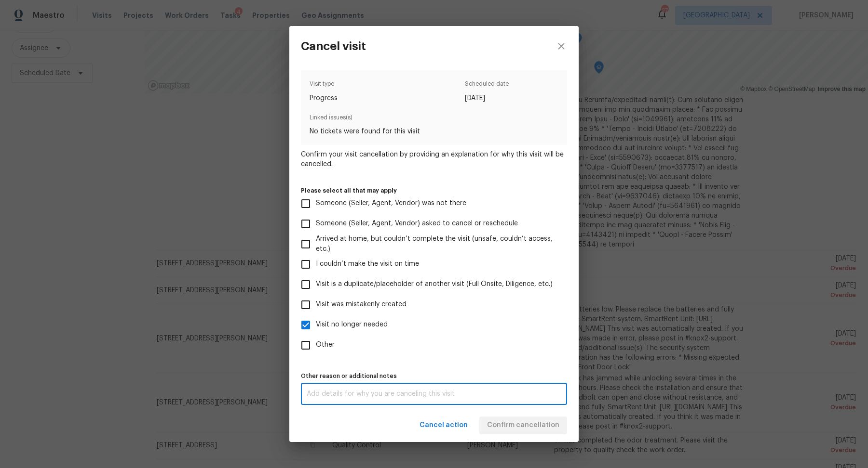  What do you see at coordinates (561, 46) in the screenshot?
I see `button: close` at bounding box center [561, 46].